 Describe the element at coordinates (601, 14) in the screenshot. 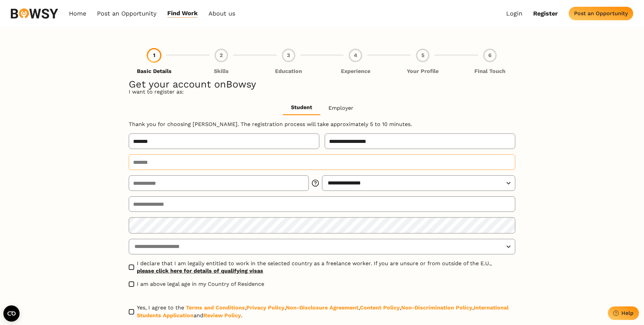

I see `div: Post an Opportunity` at that location.